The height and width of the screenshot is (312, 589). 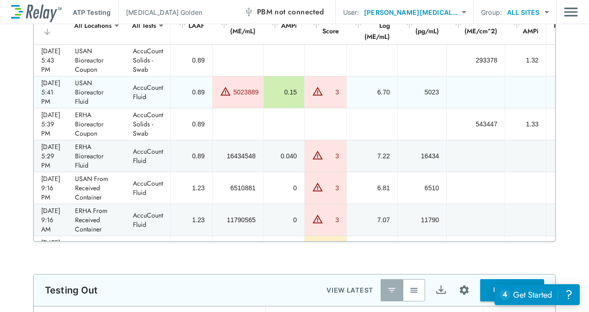 I want to click on p: Group:, so click(x=492, y=12).